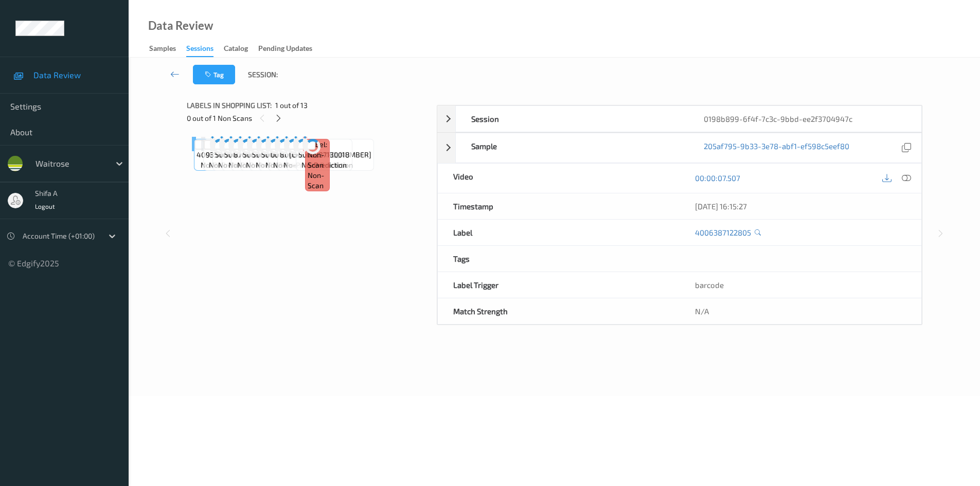 The image size is (980, 486). Describe the element at coordinates (718, 178) in the screenshot. I see `a: 00:00:07.507` at that location.